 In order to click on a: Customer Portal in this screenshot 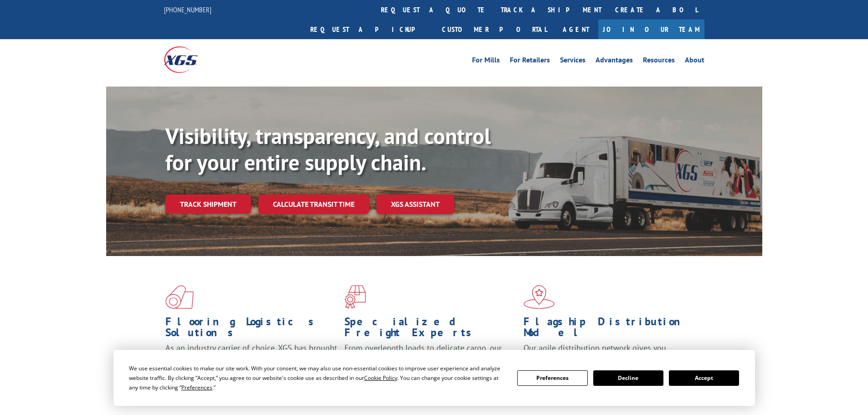, I will do `click(494, 29)`.